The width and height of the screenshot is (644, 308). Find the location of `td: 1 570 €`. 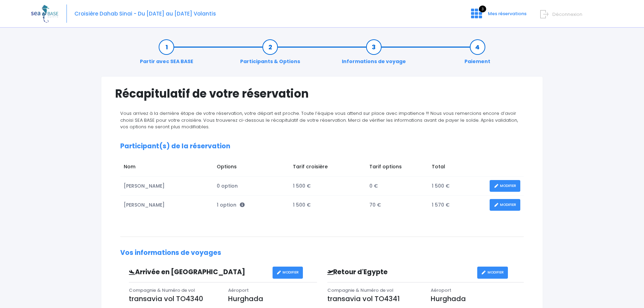

td: 1 570 € is located at coordinates (457, 205).